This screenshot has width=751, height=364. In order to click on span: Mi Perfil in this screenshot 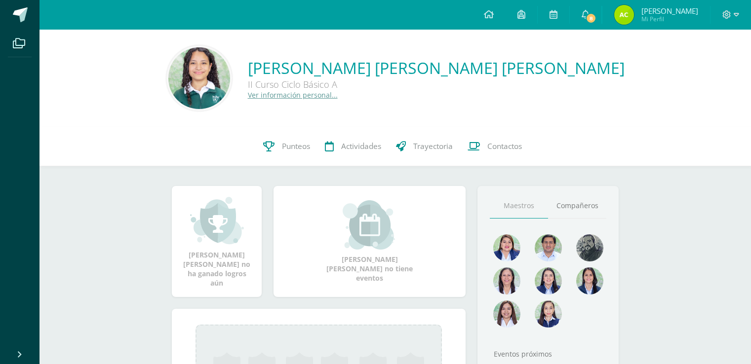, I will do `click(669, 19)`.